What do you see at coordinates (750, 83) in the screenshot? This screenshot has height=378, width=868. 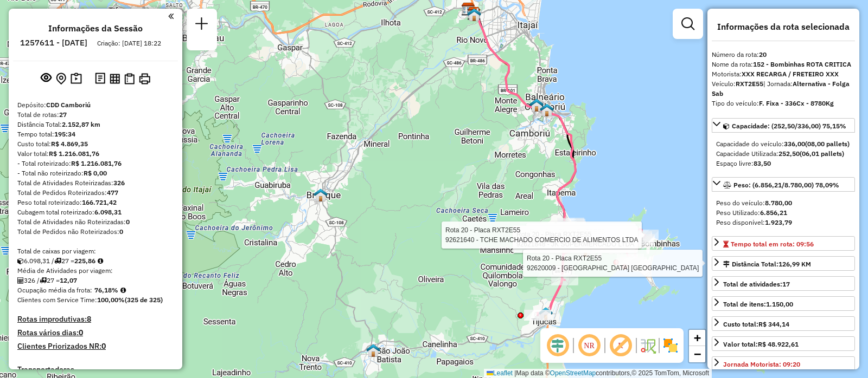 I see `strong: RXT2E55` at bounding box center [750, 83].